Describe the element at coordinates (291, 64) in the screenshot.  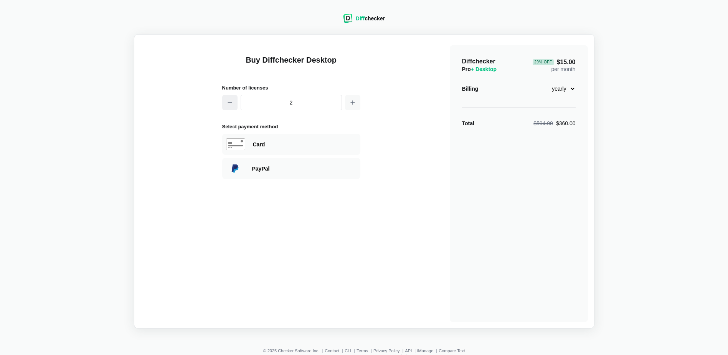
I see `h1: Buy Diffchecker Desktop` at that location.